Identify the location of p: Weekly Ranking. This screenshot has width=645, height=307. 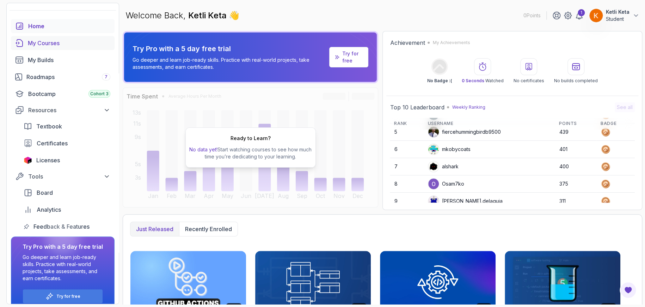
(469, 107).